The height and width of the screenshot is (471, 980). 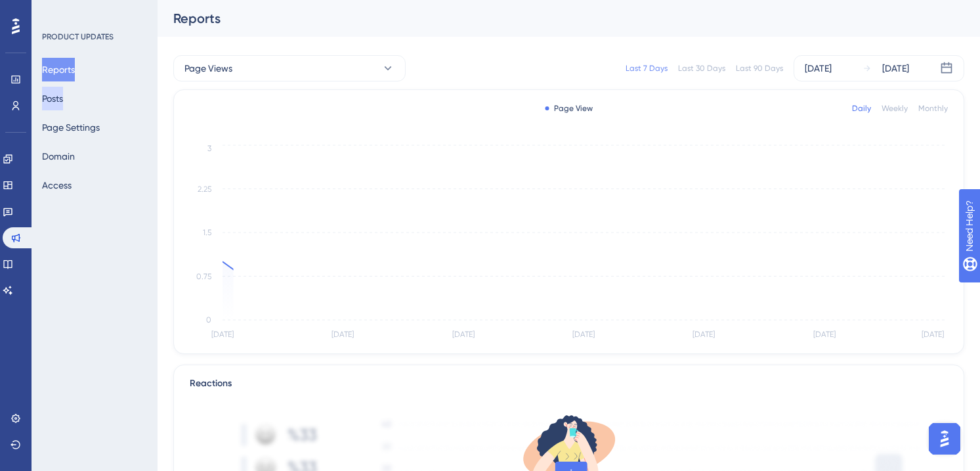 What do you see at coordinates (56, 11) in the screenshot?
I see `span: Need Help?` at bounding box center [56, 11].